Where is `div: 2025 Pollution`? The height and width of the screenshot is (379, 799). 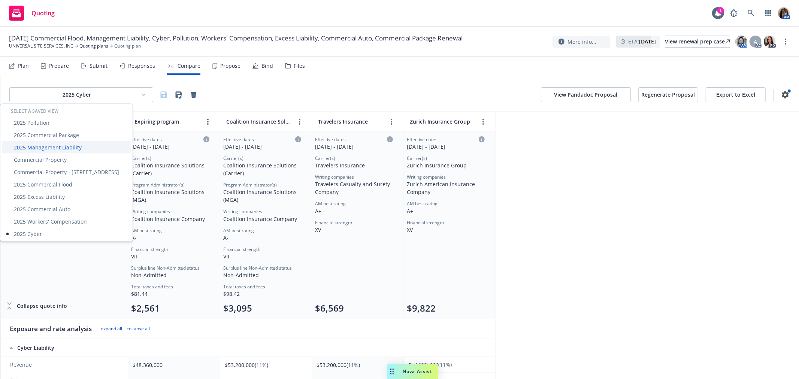
div: 2025 Pollution is located at coordinates (66, 122).